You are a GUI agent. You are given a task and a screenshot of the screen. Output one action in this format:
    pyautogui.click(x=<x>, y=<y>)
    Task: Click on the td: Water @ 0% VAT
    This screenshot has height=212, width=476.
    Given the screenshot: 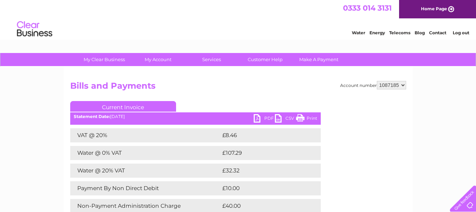 What is the action you would take?
    pyautogui.click(x=145, y=153)
    